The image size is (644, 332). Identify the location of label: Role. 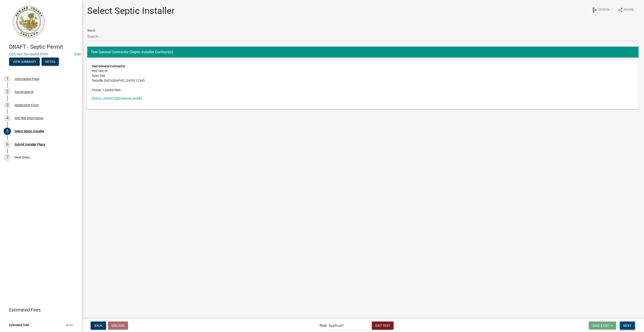
(323, 325).